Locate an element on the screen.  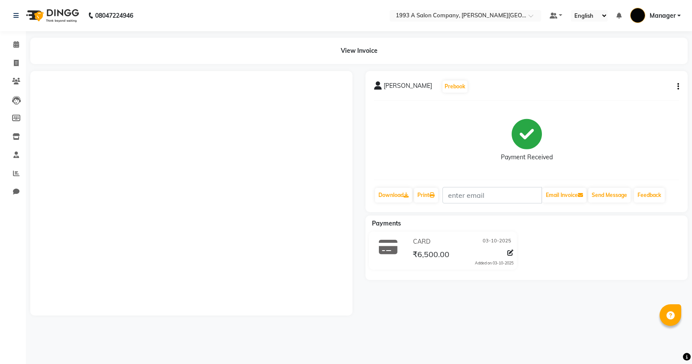
span: Payments is located at coordinates (386, 223).